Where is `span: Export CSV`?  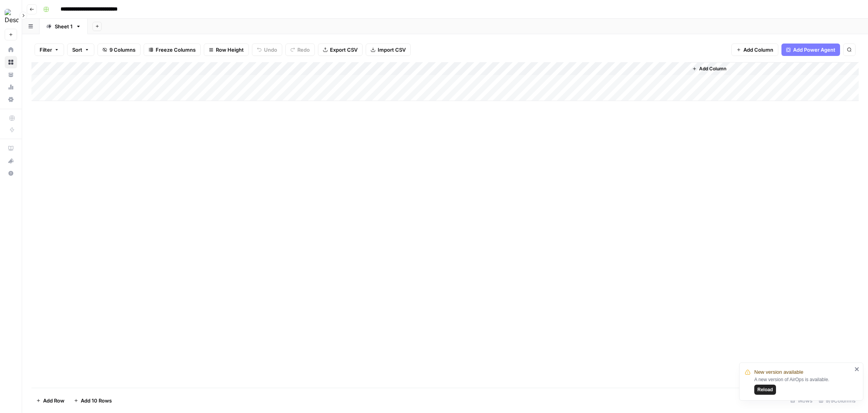
span: Export CSV is located at coordinates (343, 50).